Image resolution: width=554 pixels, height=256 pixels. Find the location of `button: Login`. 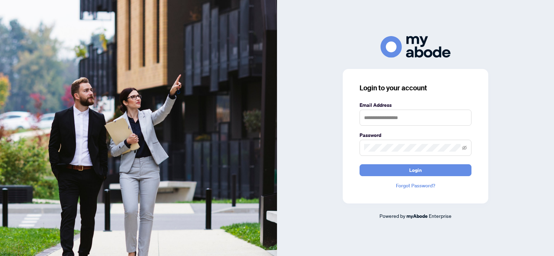

button: Login is located at coordinates (416, 170).